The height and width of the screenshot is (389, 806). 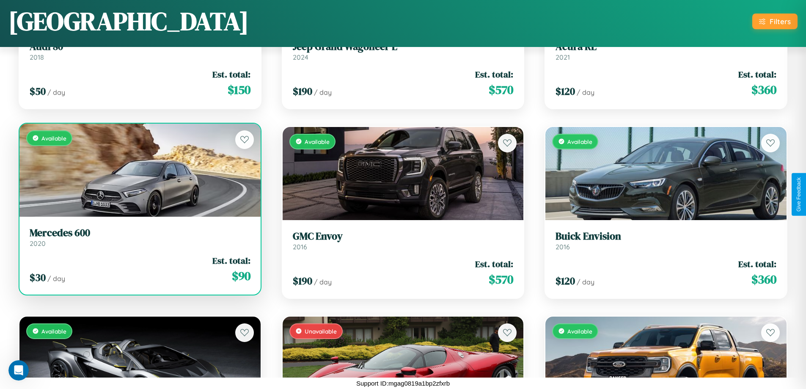 What do you see at coordinates (666, 236) in the screenshot?
I see `h3: Buick Envision` at bounding box center [666, 236].